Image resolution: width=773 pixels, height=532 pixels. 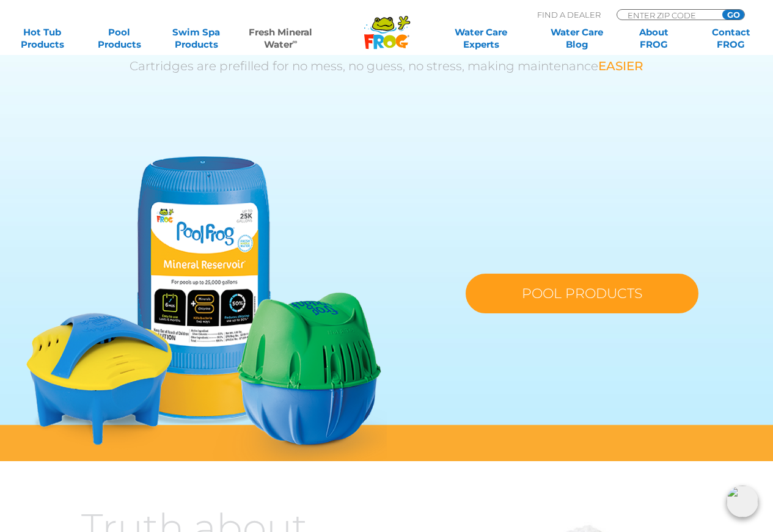 I want to click on a: Fresh MineralWater∞, so click(x=281, y=38).